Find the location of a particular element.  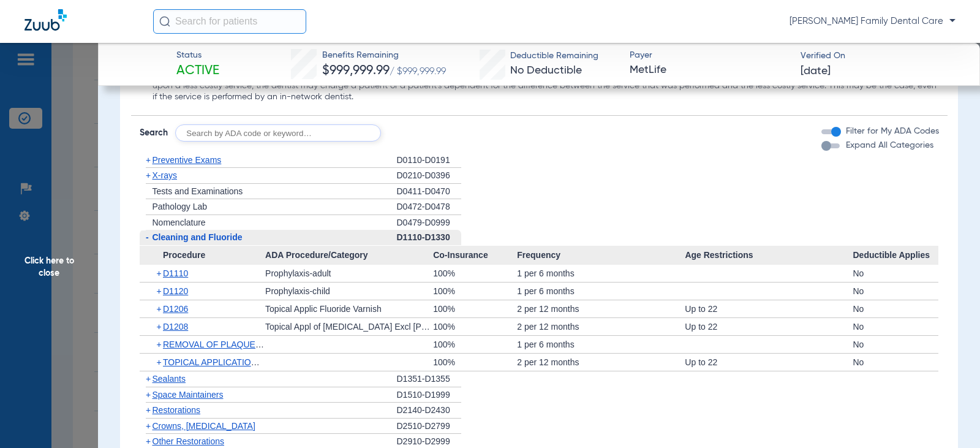

span: Cleaning and Fluoride is located at coordinates (197, 237).